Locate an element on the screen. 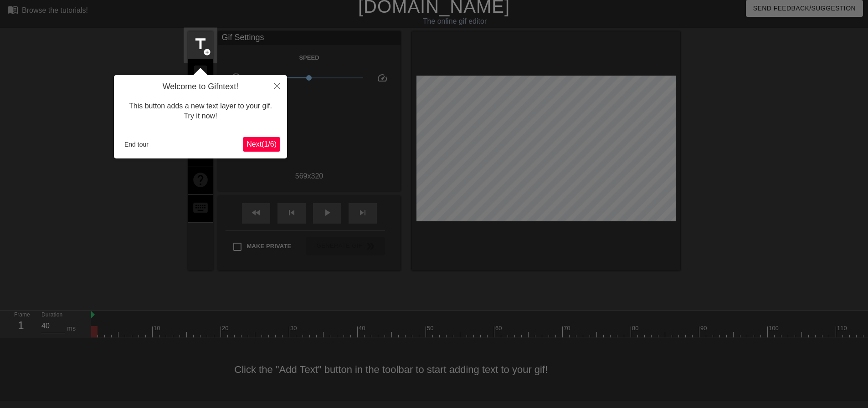 The width and height of the screenshot is (868, 408). span: Next ( 1 / 6 ) is located at coordinates (262, 144).